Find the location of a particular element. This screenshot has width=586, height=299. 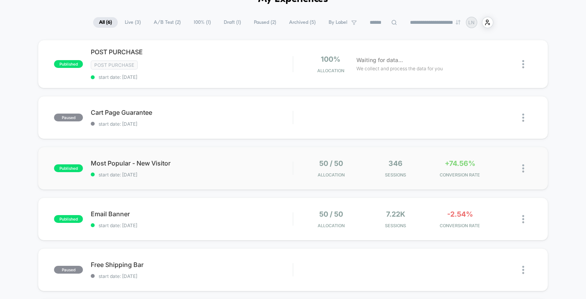

p: LN is located at coordinates (471, 22).